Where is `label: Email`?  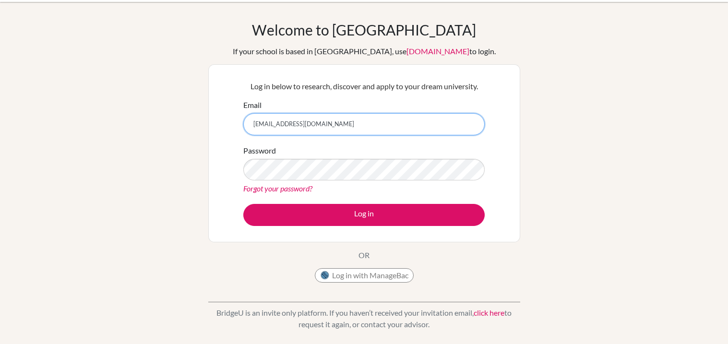 label: Email is located at coordinates (252, 105).